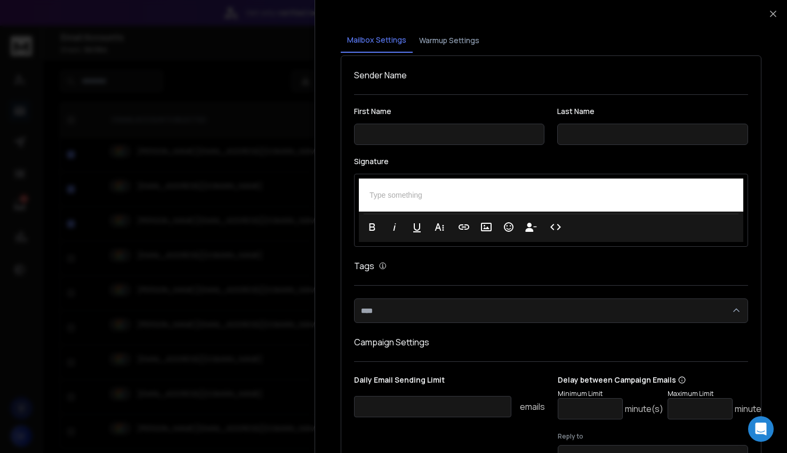  What do you see at coordinates (531, 227) in the screenshot?
I see `button: Insert Unsubscribe Link` at bounding box center [531, 227].